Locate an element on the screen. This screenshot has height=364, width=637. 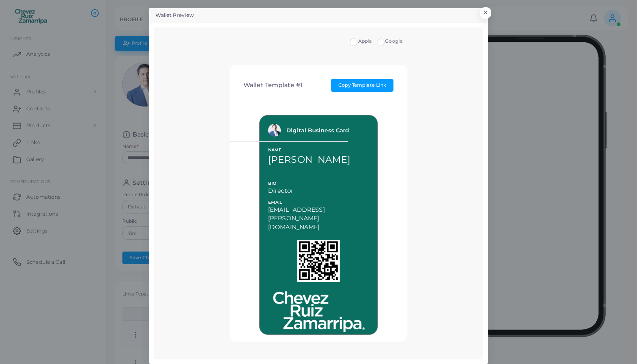
h4: Wallet Template #1 is located at coordinates (273, 85).